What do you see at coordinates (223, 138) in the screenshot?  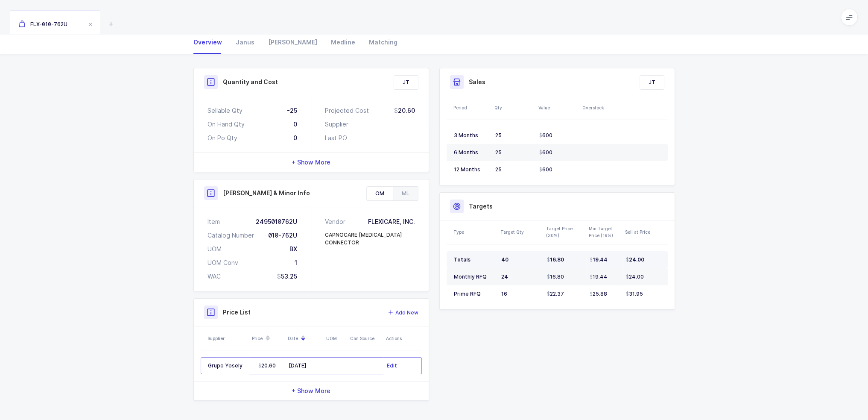 I see `div: On Po Qty` at bounding box center [223, 138].